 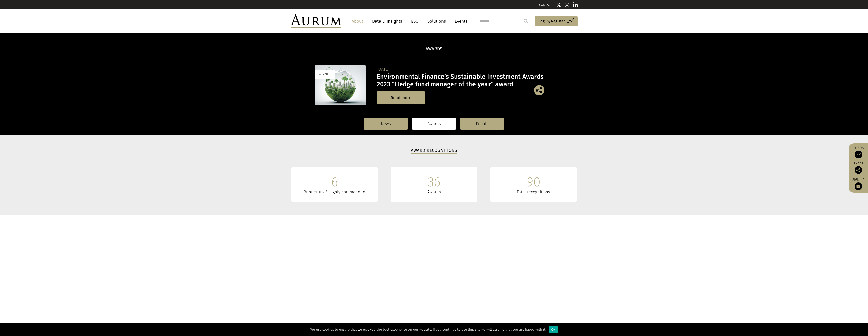 I want to click on input: Submit, so click(x=526, y=21).